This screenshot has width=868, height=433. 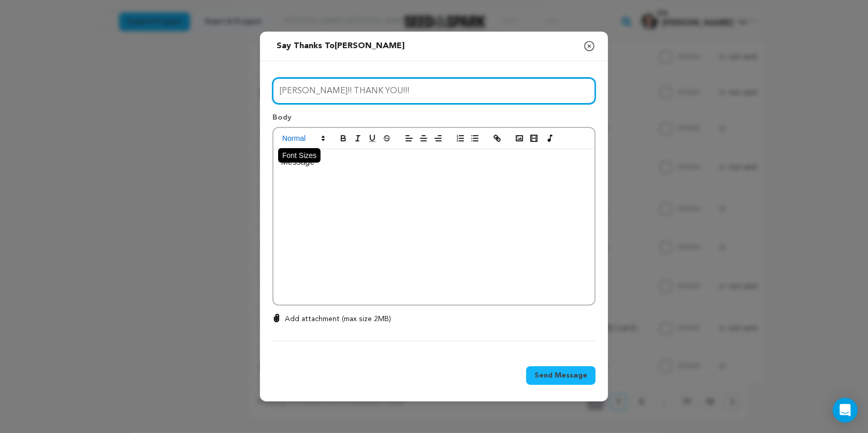 What do you see at coordinates (337, 319) in the screenshot?
I see `p: Add attachment (max size 2MB)` at bounding box center [337, 319].